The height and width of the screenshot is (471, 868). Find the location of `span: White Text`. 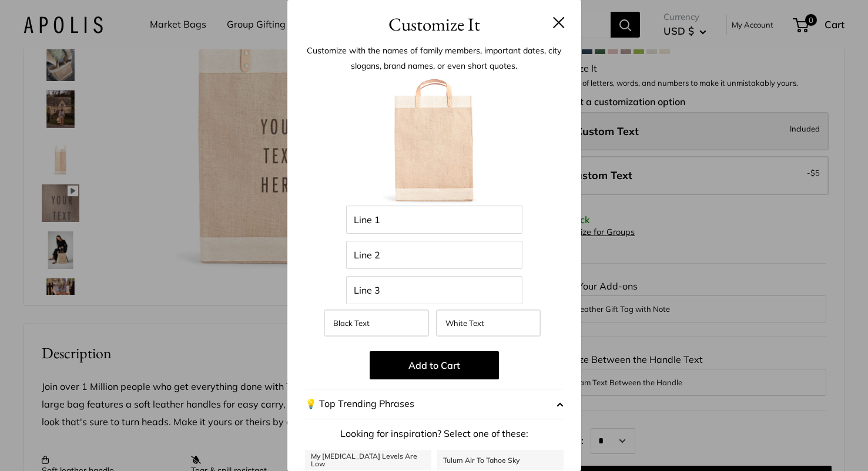

span: White Text is located at coordinates (465, 323).